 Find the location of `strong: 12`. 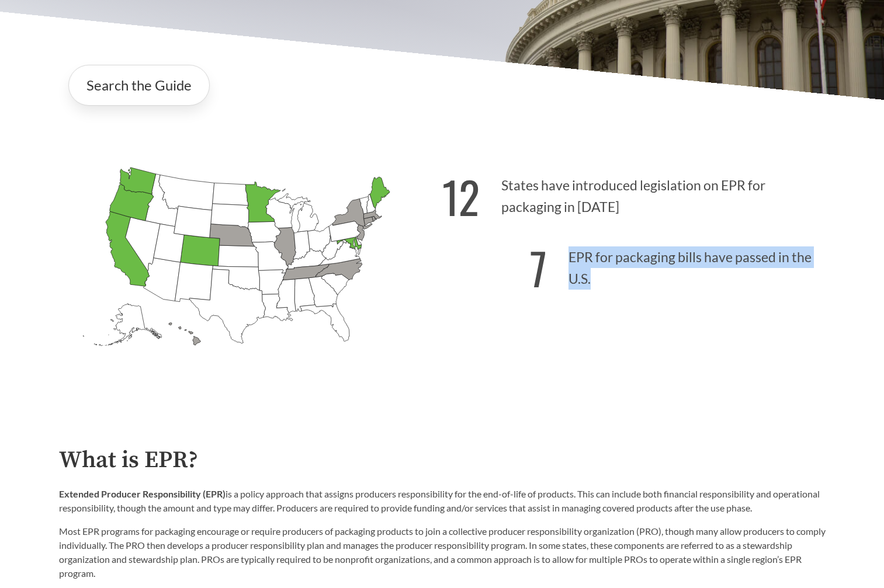

strong: 12 is located at coordinates (461, 196).